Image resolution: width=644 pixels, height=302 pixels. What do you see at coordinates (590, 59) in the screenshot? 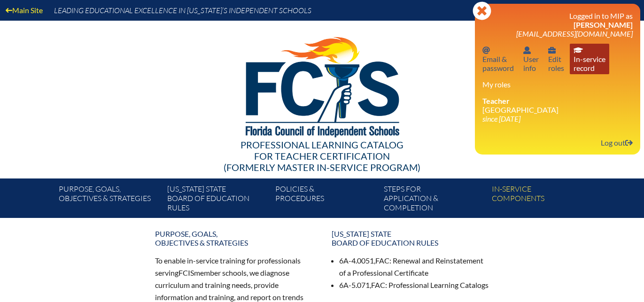
I see `a: In-service recordIn-servicerecord` at bounding box center [590, 59].